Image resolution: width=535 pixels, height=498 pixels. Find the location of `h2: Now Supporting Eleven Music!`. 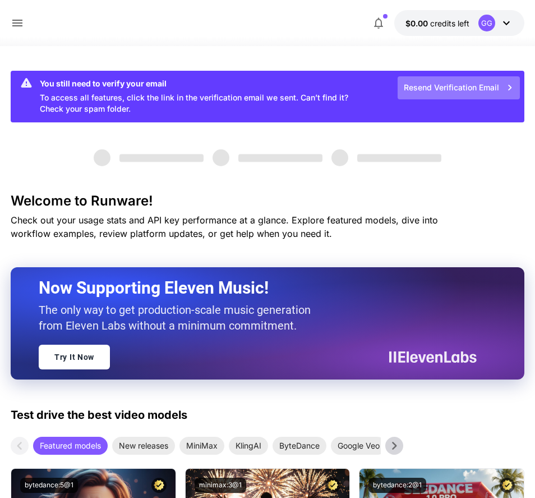

h2: Now Supporting Eleven Music! is located at coordinates (254, 288).